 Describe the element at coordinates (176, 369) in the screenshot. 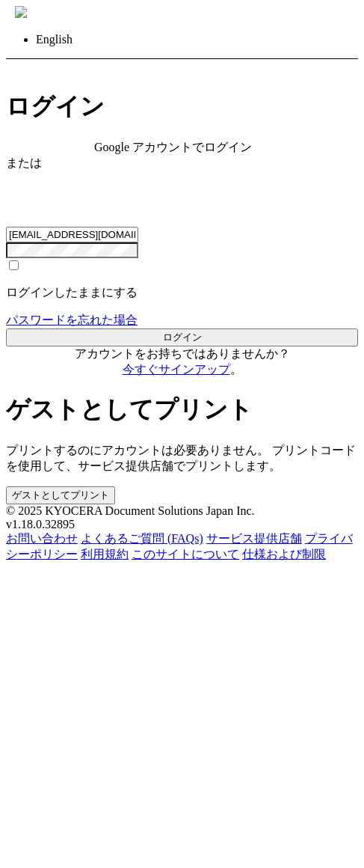

I see `a: 今すぐサインアップ` at that location.